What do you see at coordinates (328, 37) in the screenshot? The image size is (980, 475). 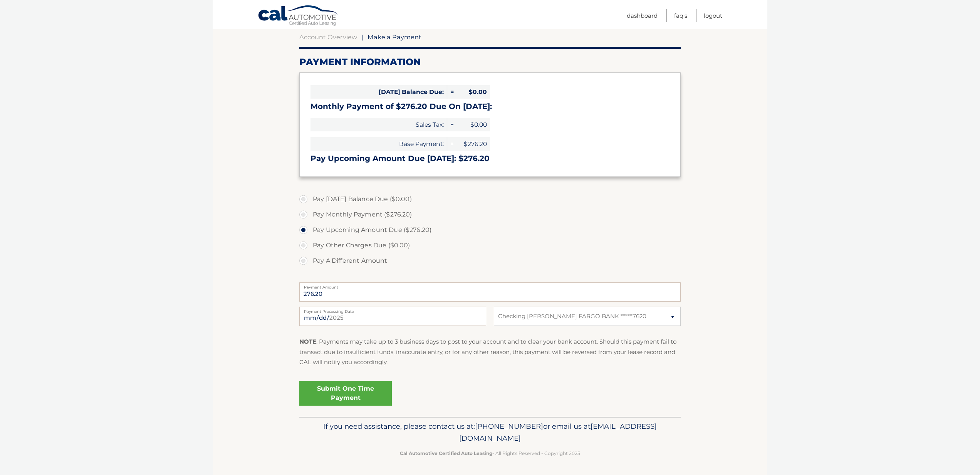 I see `a: Account Overview` at bounding box center [328, 37].